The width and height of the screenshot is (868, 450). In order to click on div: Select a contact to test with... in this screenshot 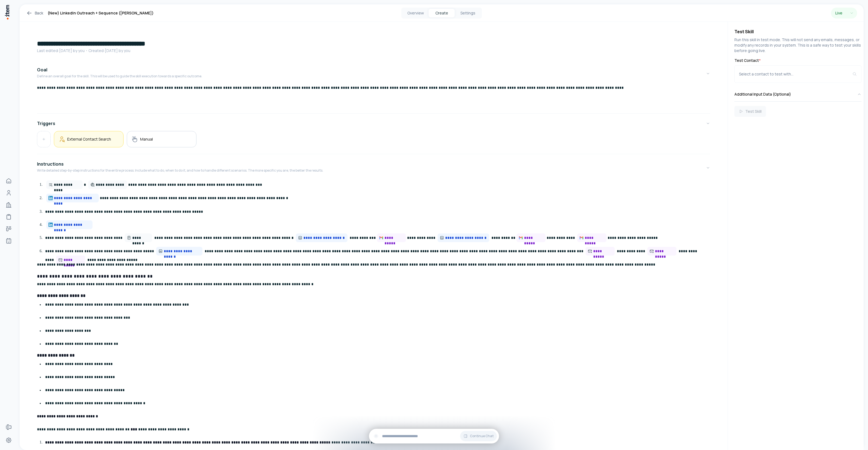, I will do `click(796, 74)`.